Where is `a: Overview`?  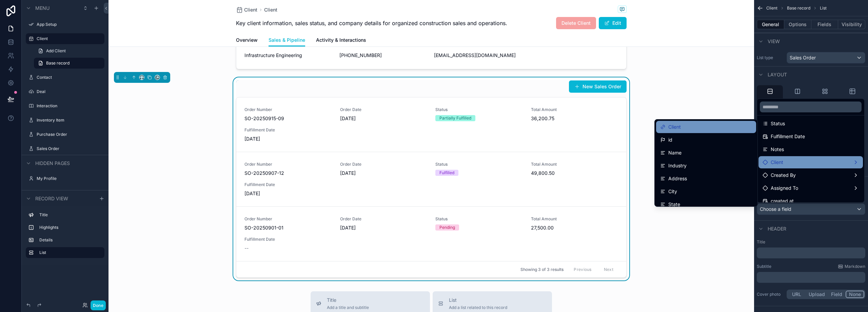 a: Overview is located at coordinates (247, 41).